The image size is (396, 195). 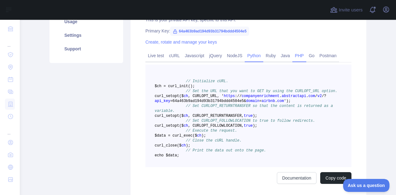 What do you see at coordinates (235, 56) in the screenshot?
I see `a: NodeJS` at bounding box center [235, 56].